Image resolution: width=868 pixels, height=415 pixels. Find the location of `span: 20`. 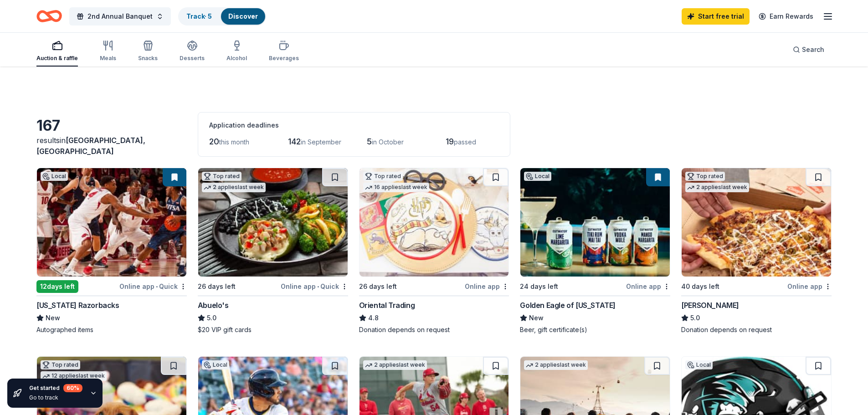

span: 20 is located at coordinates (214, 141).